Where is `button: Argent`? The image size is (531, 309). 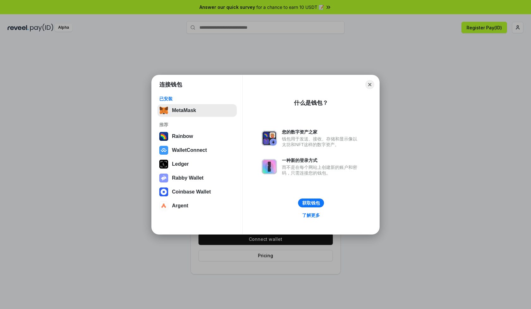 button: Argent is located at coordinates (197, 206).